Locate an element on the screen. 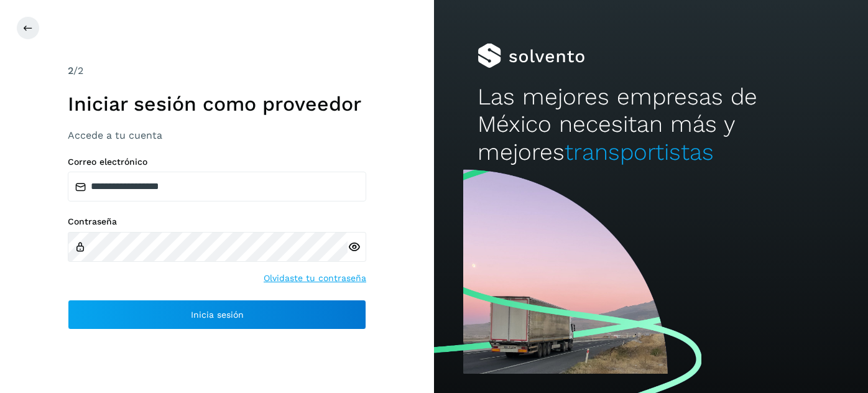  label: Correo electrónico is located at coordinates (217, 162).